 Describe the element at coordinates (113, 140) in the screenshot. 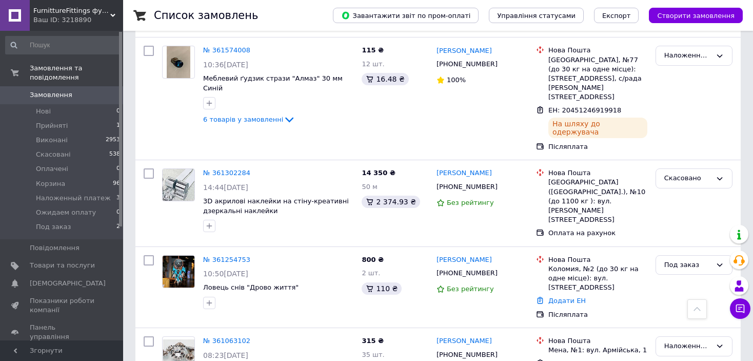

I see `span: 2953` at that location.